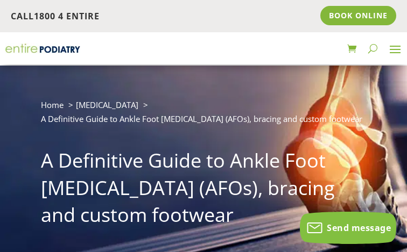 The image size is (407, 252). I want to click on button: Send message, so click(348, 228).